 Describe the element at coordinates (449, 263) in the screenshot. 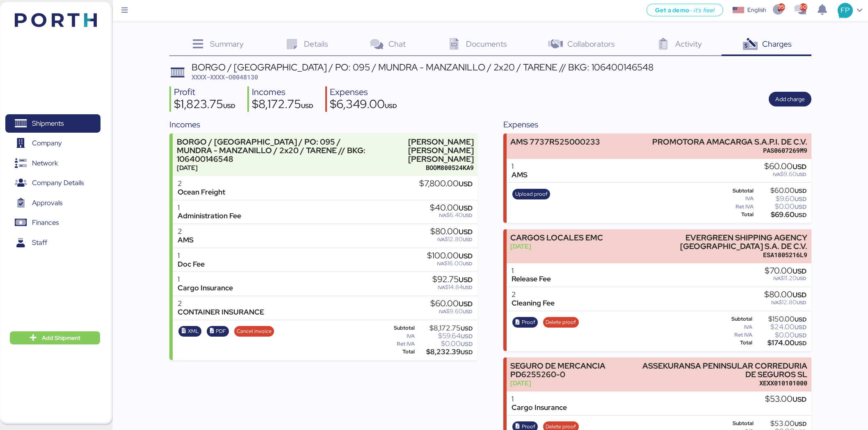

I see `div: $16.00` at that location.